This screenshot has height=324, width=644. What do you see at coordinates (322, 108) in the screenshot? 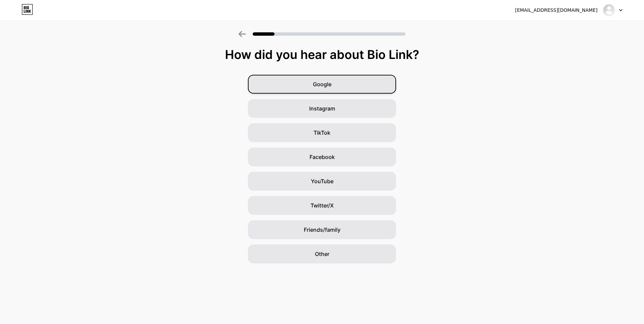
I see `span: Instagram` at bounding box center [322, 108].